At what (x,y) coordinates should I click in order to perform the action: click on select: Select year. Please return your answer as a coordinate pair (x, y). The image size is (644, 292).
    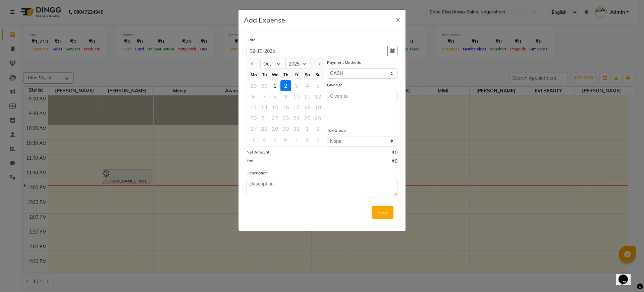
    Looking at the image, I should click on (299, 64).